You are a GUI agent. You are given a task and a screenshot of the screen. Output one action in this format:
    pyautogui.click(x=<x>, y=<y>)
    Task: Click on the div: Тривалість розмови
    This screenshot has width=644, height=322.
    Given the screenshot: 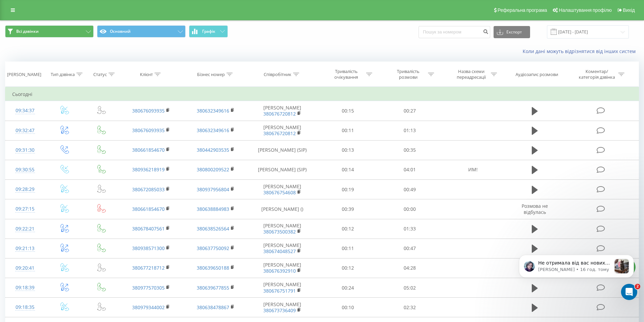 What is the action you would take?
    pyautogui.click(x=408, y=74)
    